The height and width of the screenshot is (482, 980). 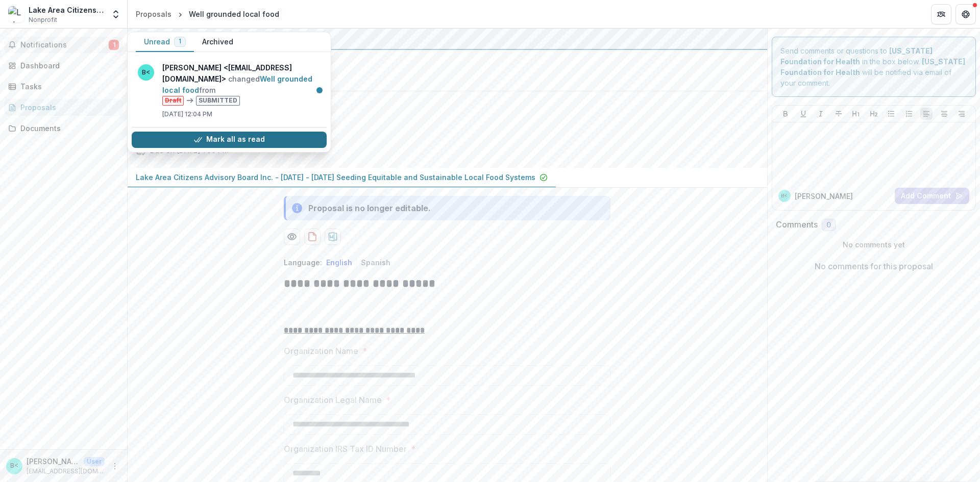 What do you see at coordinates (16, 14) in the screenshot?
I see `img: Lake Area Citizens Advisory Board Inc.` at bounding box center [16, 14].